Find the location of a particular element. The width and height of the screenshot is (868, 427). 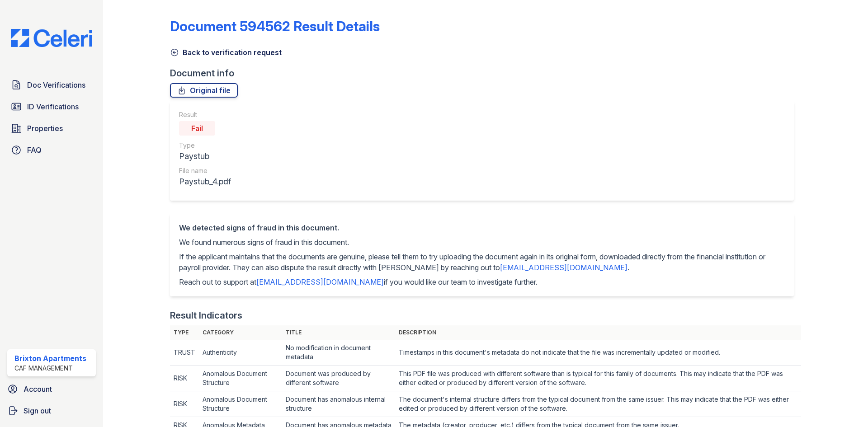

td: Document was produced by different software is located at coordinates (339, 378).